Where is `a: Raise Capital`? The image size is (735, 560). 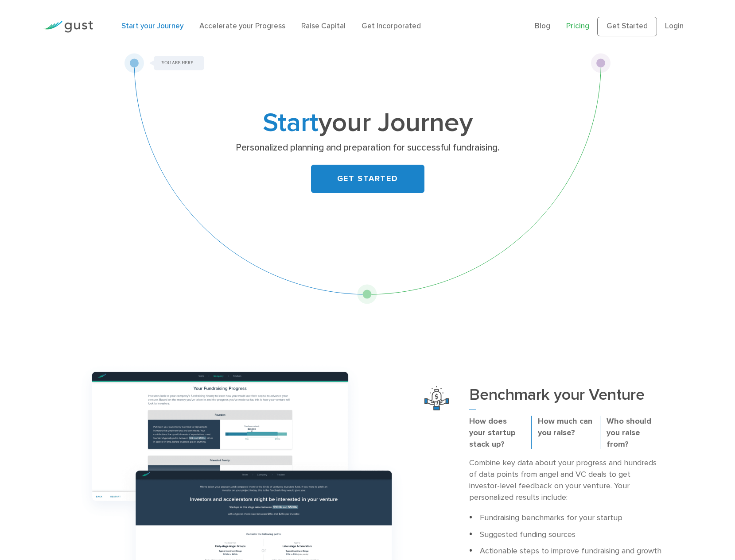
a: Raise Capital is located at coordinates (323, 26).